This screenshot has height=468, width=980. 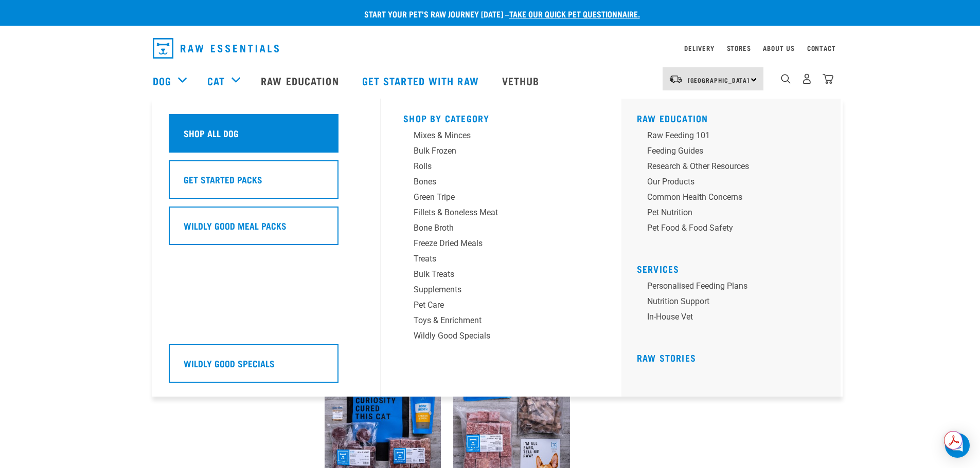 I want to click on div: Toys & Enrichment, so click(x=493, y=321).